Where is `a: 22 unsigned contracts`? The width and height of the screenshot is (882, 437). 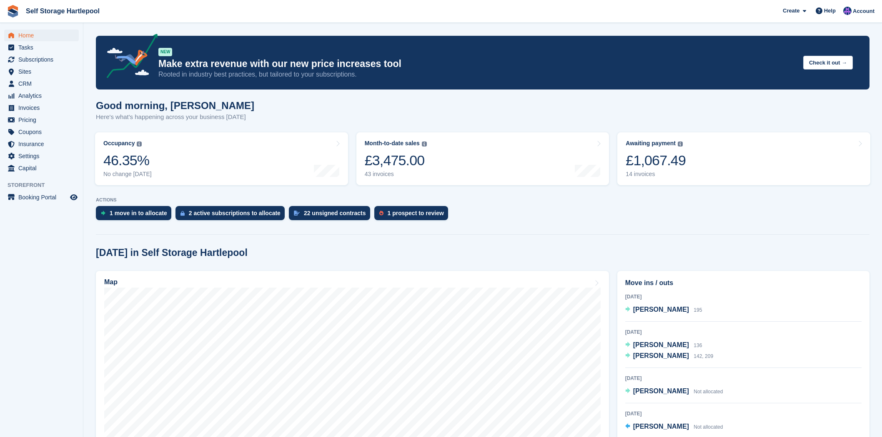 a: 22 unsigned contracts is located at coordinates (331, 215).